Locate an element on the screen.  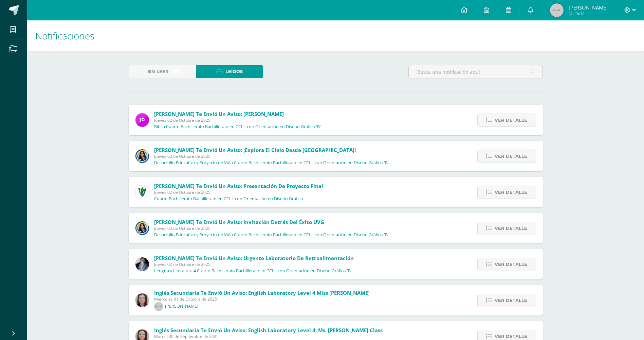
span: Notificaciones is located at coordinates (64, 35).